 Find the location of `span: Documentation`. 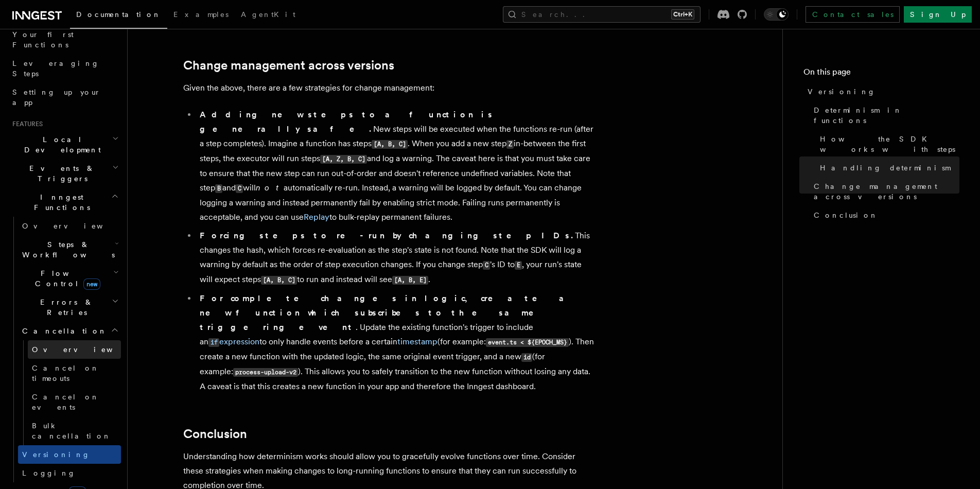

span: Documentation is located at coordinates (118, 15).